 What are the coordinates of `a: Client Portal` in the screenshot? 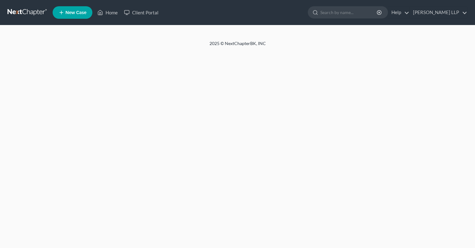 It's located at (141, 13).